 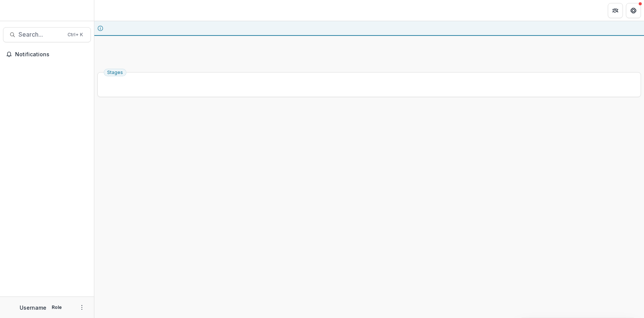 What do you see at coordinates (115, 73) in the screenshot?
I see `span: Stages` at bounding box center [115, 73].